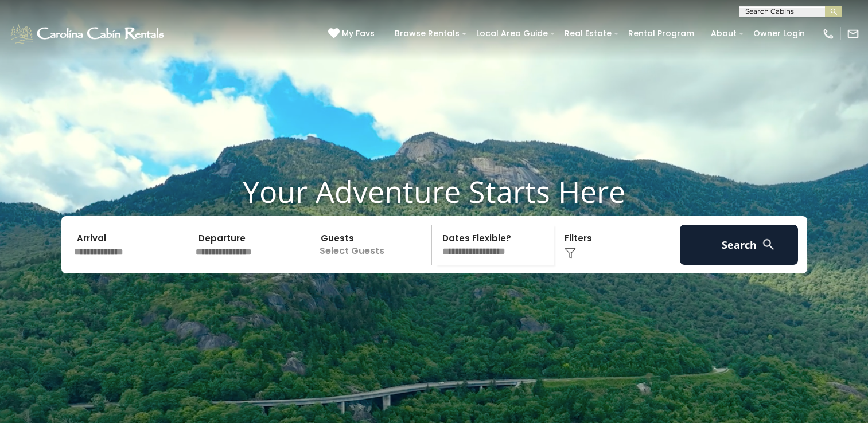 The image size is (868, 423). What do you see at coordinates (426, 33) in the screenshot?
I see `a: Browse Rentals` at bounding box center [426, 33].